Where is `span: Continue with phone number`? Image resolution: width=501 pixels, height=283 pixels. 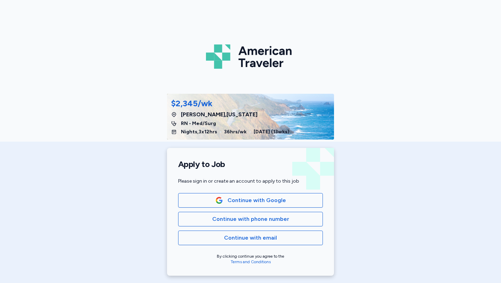 span: Continue with phone number is located at coordinates (250, 219).